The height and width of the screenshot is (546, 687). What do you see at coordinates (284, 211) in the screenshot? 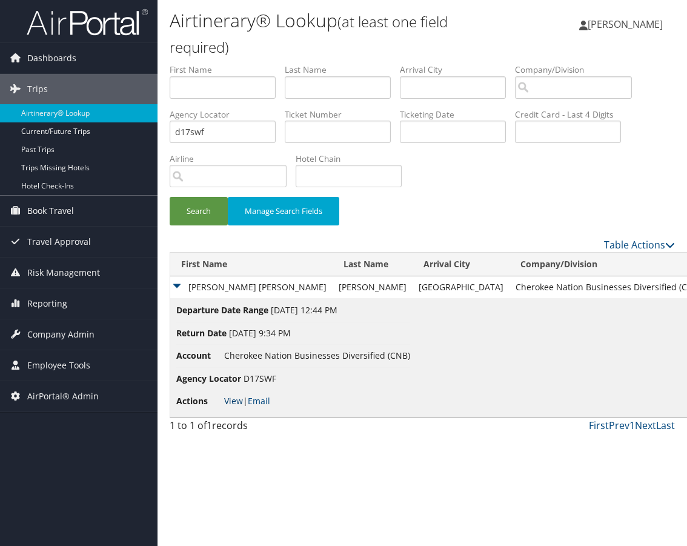
I see `button: Manage Search Fields` at bounding box center [284, 211].